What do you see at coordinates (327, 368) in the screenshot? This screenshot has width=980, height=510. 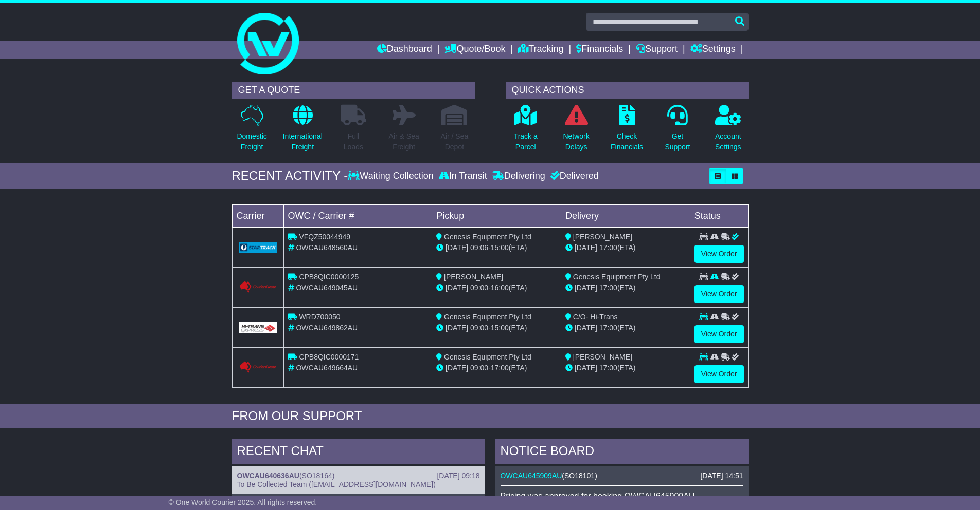 I see `span: OWCAU649664AU` at bounding box center [327, 368].